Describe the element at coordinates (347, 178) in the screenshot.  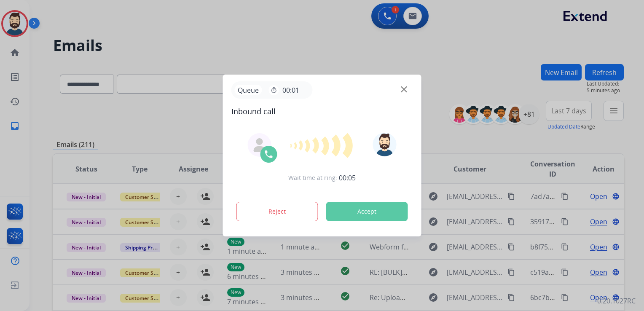
I see `span: 00:05` at that location.